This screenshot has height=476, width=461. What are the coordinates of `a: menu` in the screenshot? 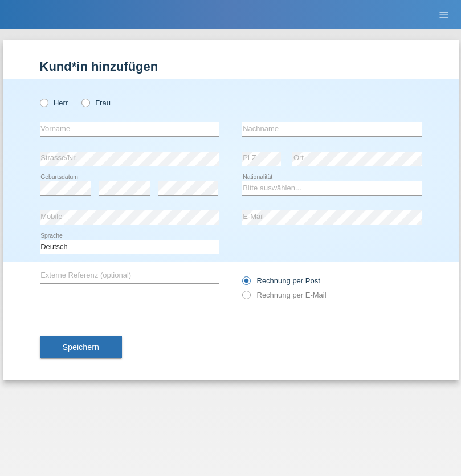 It's located at (444, 14).